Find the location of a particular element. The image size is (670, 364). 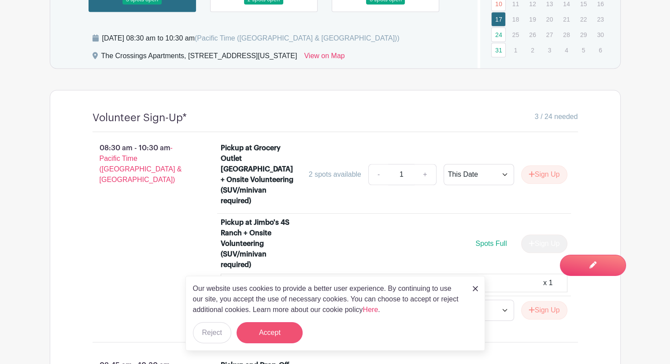

a: 24 is located at coordinates (498, 34).